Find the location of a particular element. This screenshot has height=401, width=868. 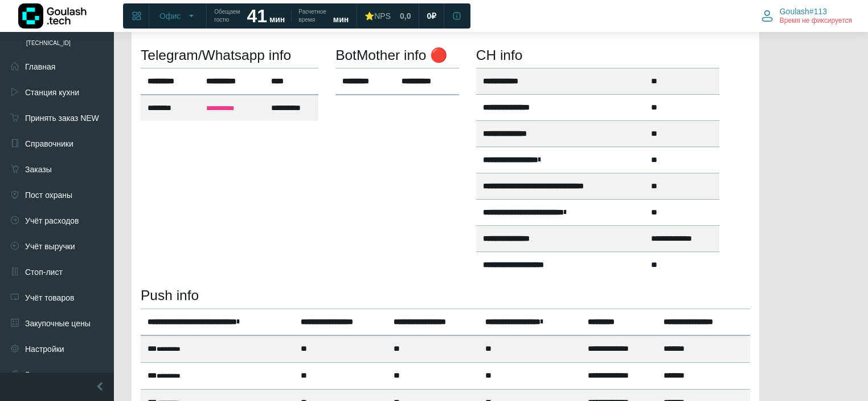

a: 0 ₽ is located at coordinates (431, 16).